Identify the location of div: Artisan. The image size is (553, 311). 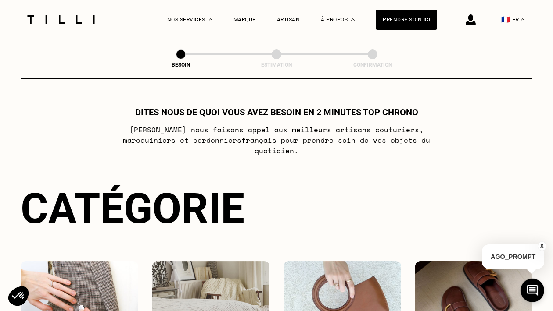
(288, 20).